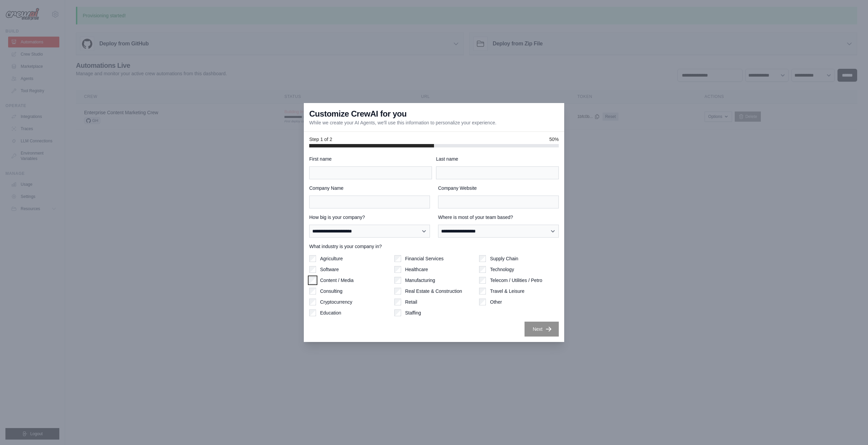 The width and height of the screenshot is (868, 445). I want to click on label: Other, so click(496, 302).